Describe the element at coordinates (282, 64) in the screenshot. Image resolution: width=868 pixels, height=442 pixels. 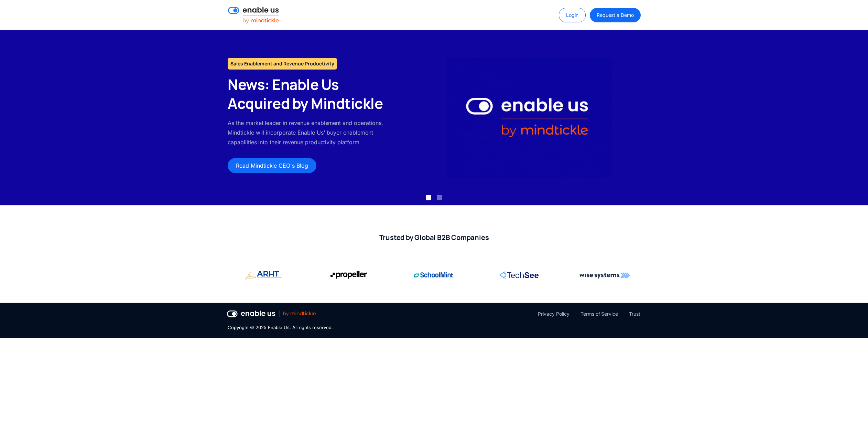
I see `h1: Sales Enablement and Revenue Productivity` at that location.